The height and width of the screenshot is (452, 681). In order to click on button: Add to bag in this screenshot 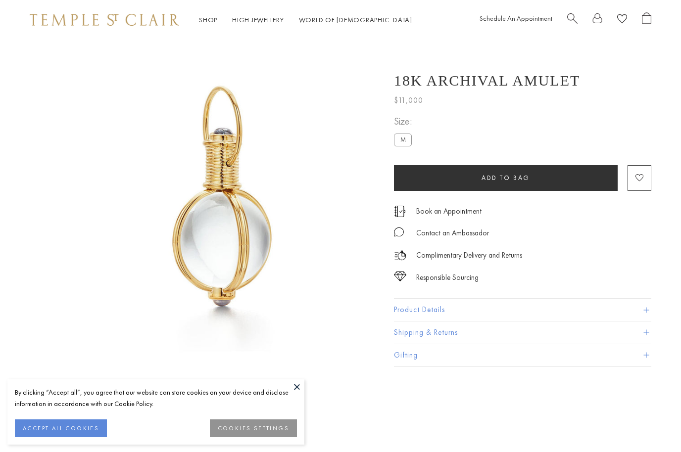, I will do `click(505, 178)`.